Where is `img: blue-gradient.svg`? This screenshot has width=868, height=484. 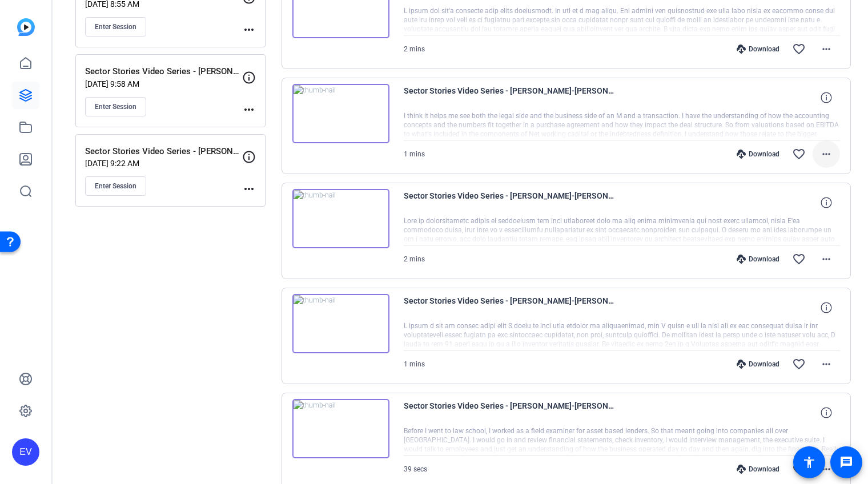 img: blue-gradient.svg is located at coordinates (26, 27).